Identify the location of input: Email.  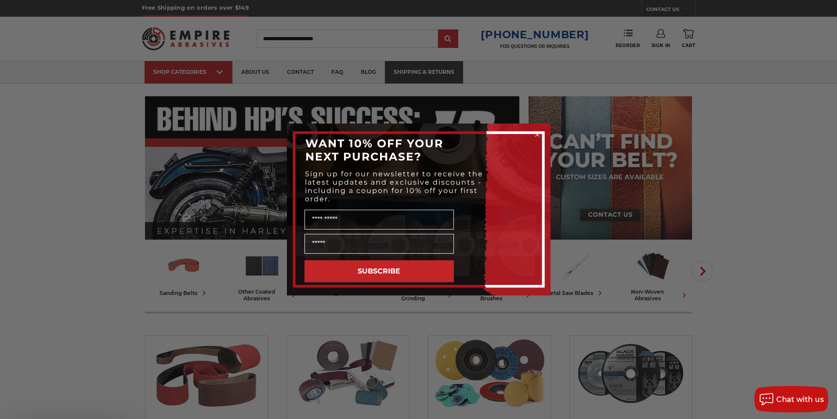
(379, 243).